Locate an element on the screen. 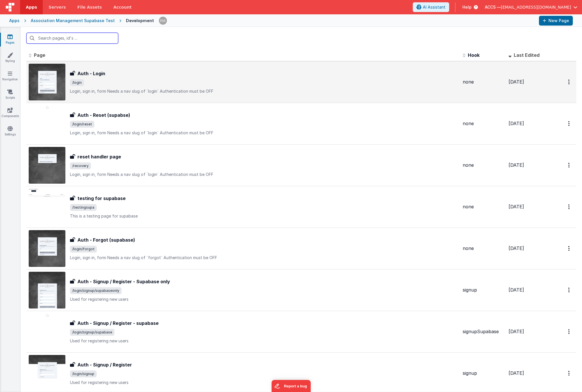 This screenshot has height=392, width=582. h3: reset handler page is located at coordinates (99, 157).